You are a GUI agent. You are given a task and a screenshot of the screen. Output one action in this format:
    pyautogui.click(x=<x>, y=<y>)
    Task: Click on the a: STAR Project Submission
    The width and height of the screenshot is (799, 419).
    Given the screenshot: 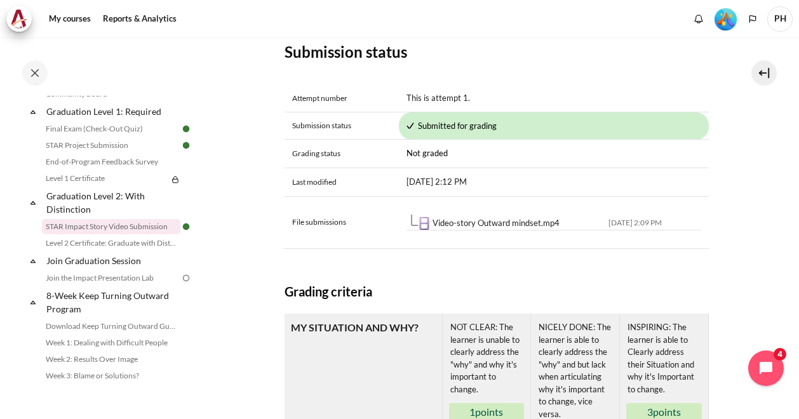 What is the action you would take?
    pyautogui.click(x=111, y=145)
    